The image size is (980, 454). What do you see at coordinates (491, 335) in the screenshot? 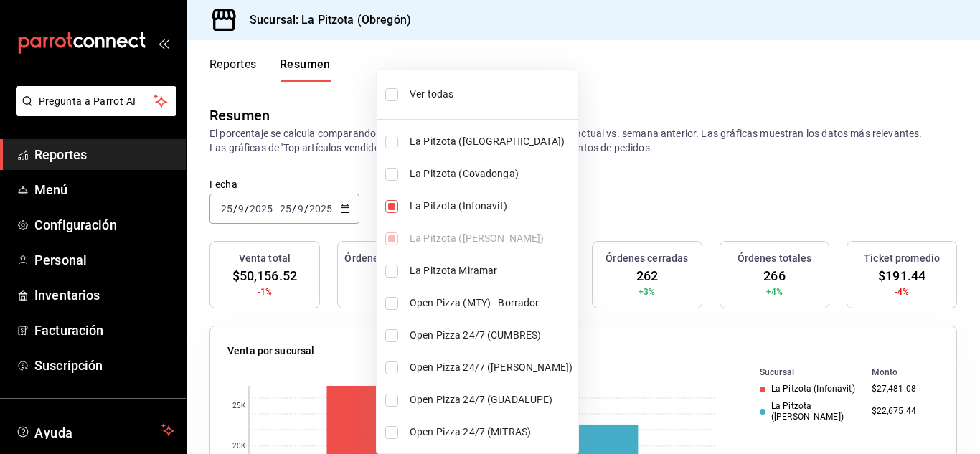
I see `span: Open Pizza 24/7 (CUMBRES)` at bounding box center [491, 335].